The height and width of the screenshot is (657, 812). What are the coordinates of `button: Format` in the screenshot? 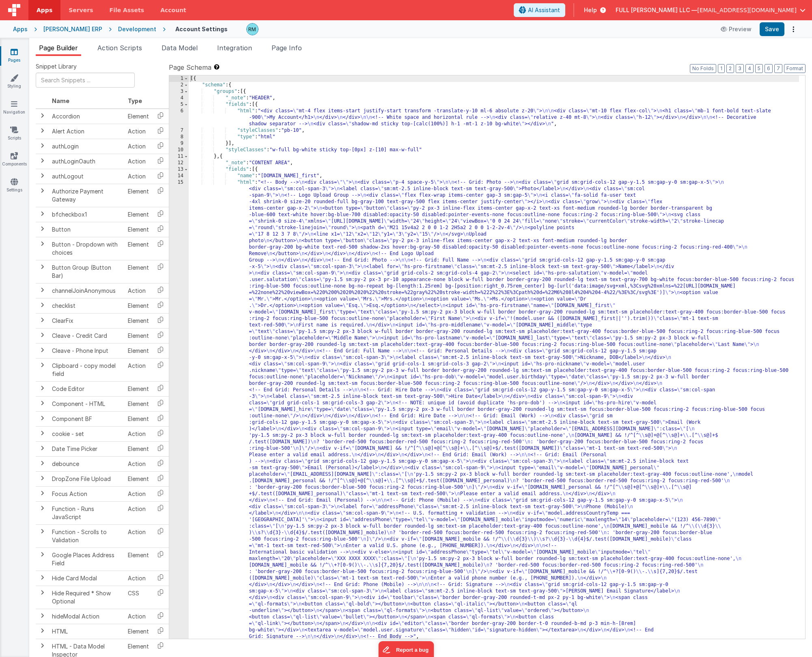 It's located at (794, 69).